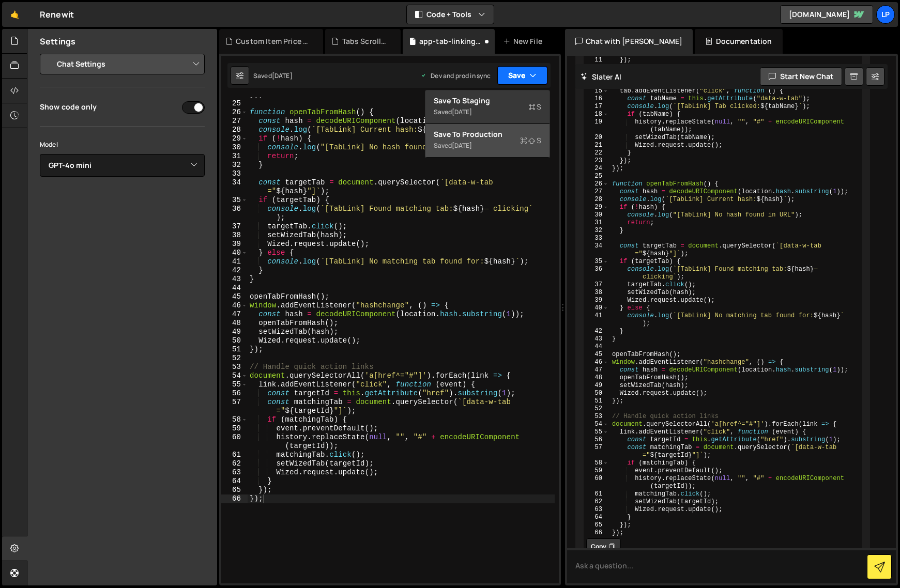 This screenshot has width=900, height=588. What do you see at coordinates (234, 315) in the screenshot?
I see `div: 47` at bounding box center [234, 315].